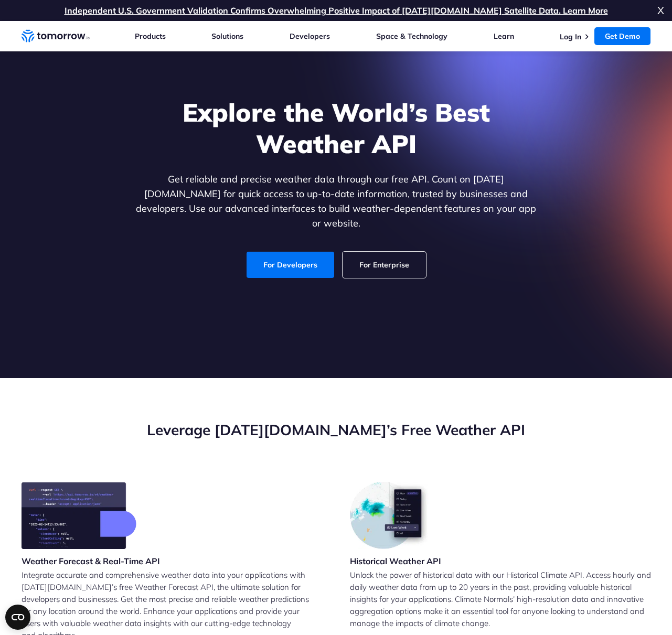  What do you see at coordinates (337, 128) in the screenshot?
I see `h1: Explore the World’s Best Weather API` at bounding box center [337, 128].